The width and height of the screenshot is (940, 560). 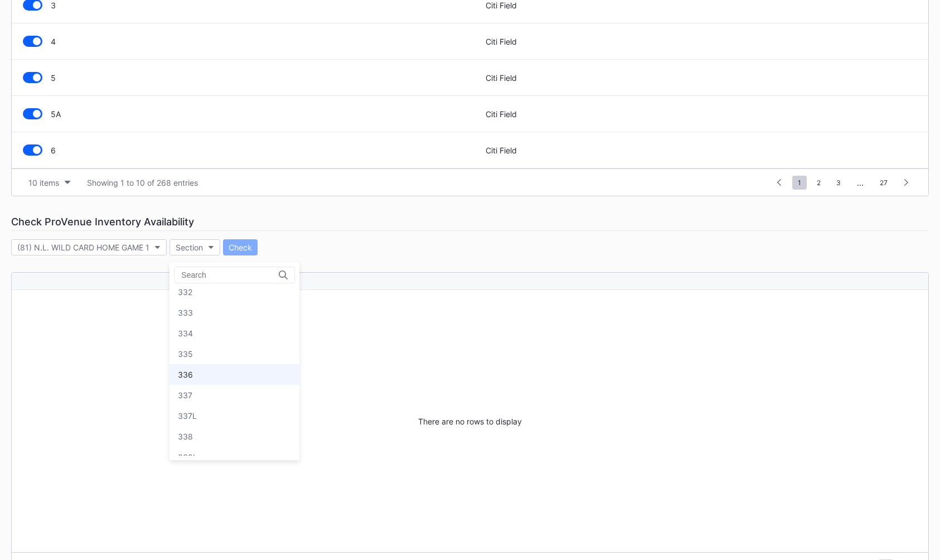 I want to click on div: 332, so click(x=185, y=292).